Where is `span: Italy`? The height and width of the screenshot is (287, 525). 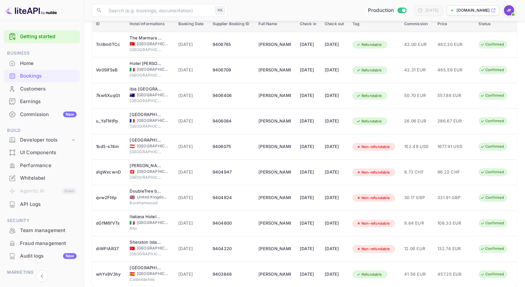 span: Italy is located at coordinates (132, 69).